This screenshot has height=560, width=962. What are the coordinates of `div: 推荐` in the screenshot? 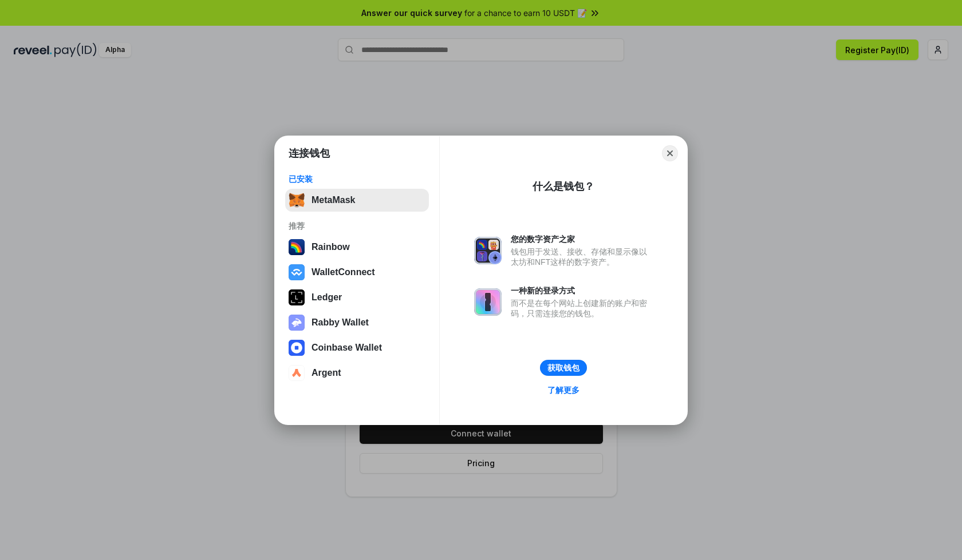 It's located at (357, 226).